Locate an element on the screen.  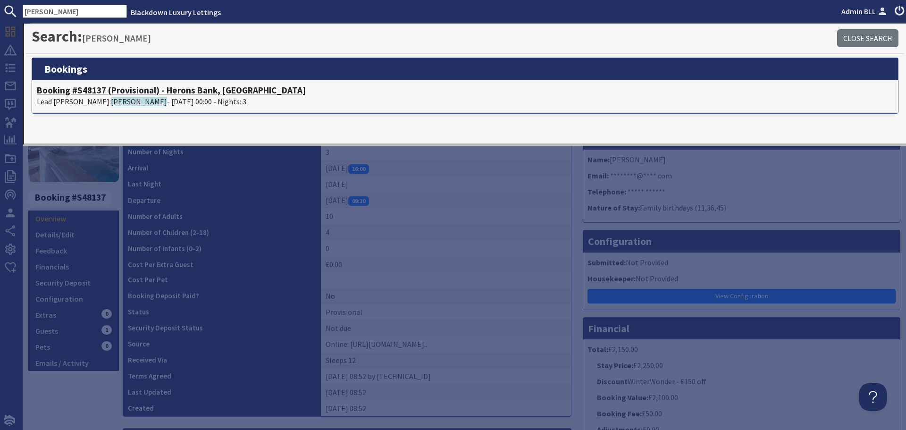
li: Family birthdays (11,36,45) is located at coordinates (741, 208).